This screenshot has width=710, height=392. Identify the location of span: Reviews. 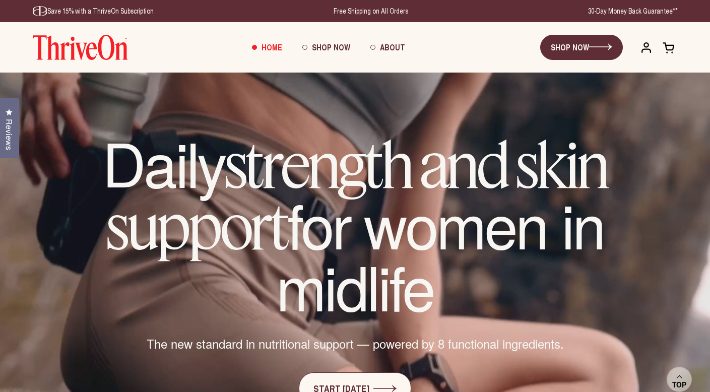
(9, 135).